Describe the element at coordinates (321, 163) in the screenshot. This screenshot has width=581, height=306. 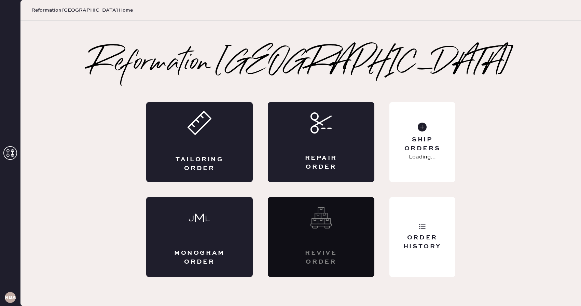
I see `div: Repair Order` at that location.